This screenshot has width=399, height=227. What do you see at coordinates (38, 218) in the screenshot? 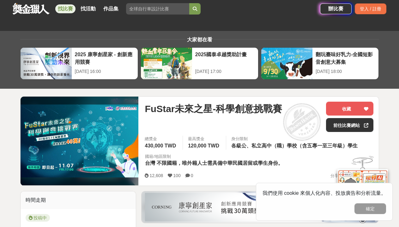
I see `span: 投稿中` at bounding box center [38, 218].